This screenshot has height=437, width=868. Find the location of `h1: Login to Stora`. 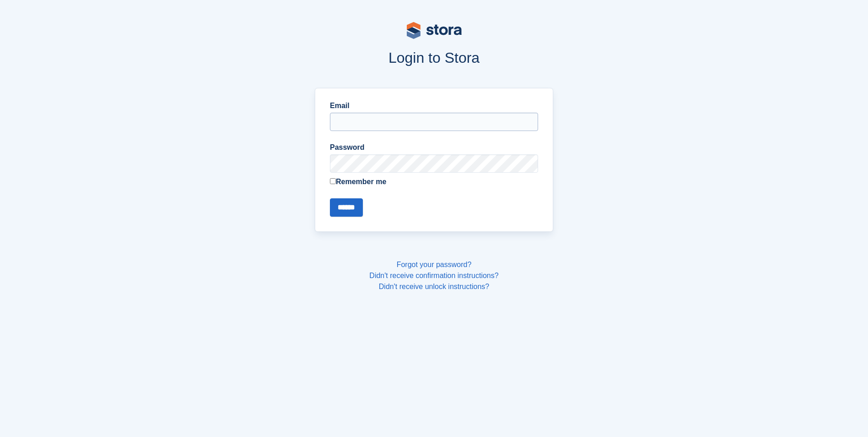

h1: Login to Stora is located at coordinates (434, 58).